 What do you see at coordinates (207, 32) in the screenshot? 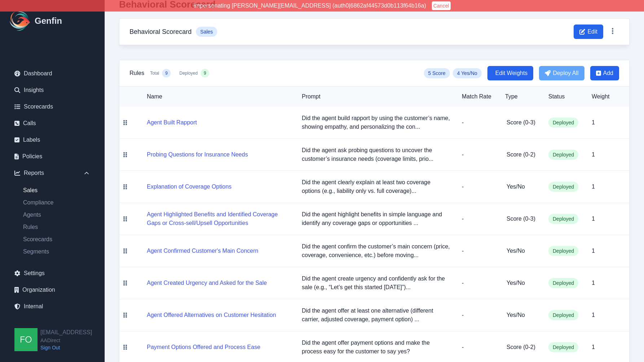
I see `span: Sales` at bounding box center [207, 32].